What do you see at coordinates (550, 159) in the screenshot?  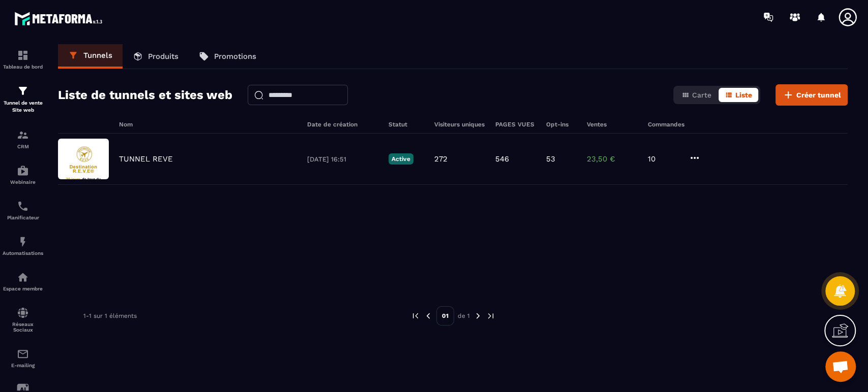 I see `p: 53` at bounding box center [550, 159].